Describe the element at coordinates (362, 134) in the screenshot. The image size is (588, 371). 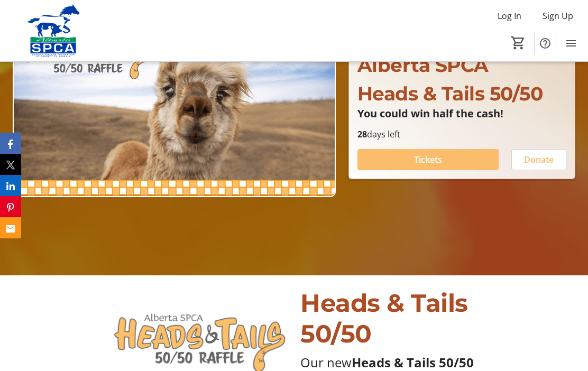
I see `span: 28` at that location.